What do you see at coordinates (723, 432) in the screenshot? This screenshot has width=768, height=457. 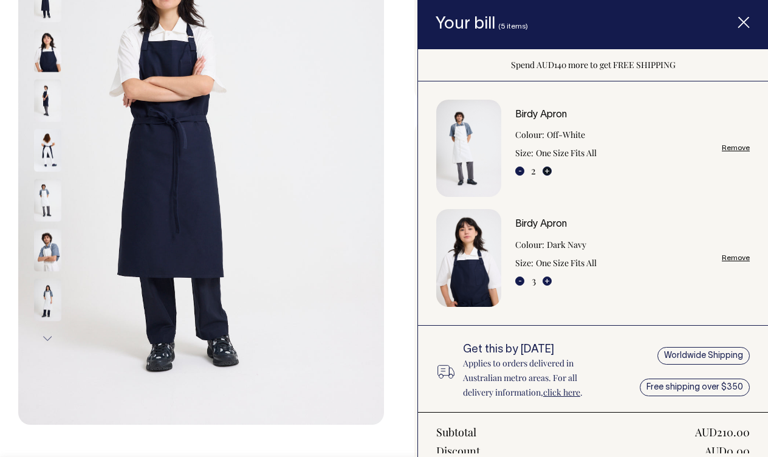 I see `div: AUD210.00` at bounding box center [723, 432].